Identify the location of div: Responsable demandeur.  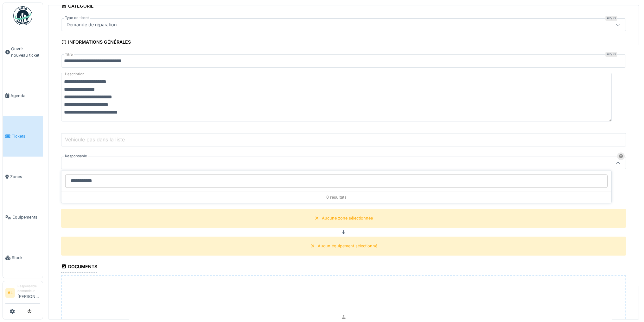
(29, 289).